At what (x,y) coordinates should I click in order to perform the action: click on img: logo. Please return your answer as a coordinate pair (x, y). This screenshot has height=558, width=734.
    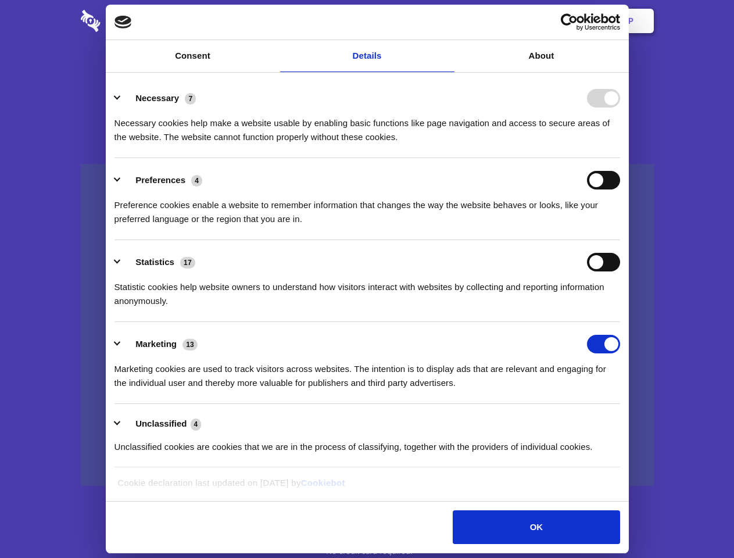
    Looking at the image, I should click on (123, 22).